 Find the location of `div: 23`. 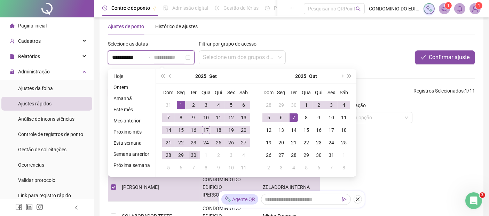

div: 23 is located at coordinates (194, 143).